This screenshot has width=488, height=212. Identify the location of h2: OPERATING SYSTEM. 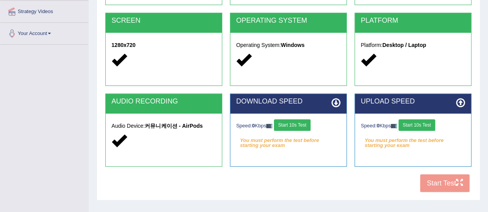
(288, 21).